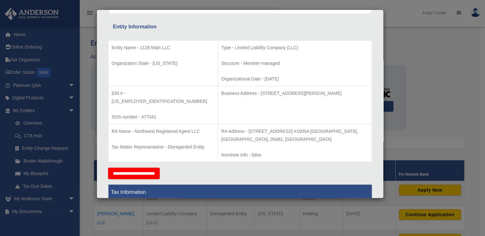 This screenshot has width=485, height=236. Describe the element at coordinates (163, 131) in the screenshot. I see `p: RA Name - Northwest Registered Agent LLC` at that location.